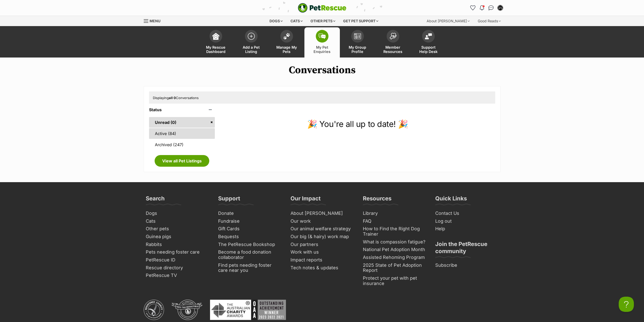 This screenshot has height=322, width=644. Describe the element at coordinates (467, 221) in the screenshot. I see `a: Log out` at that location.